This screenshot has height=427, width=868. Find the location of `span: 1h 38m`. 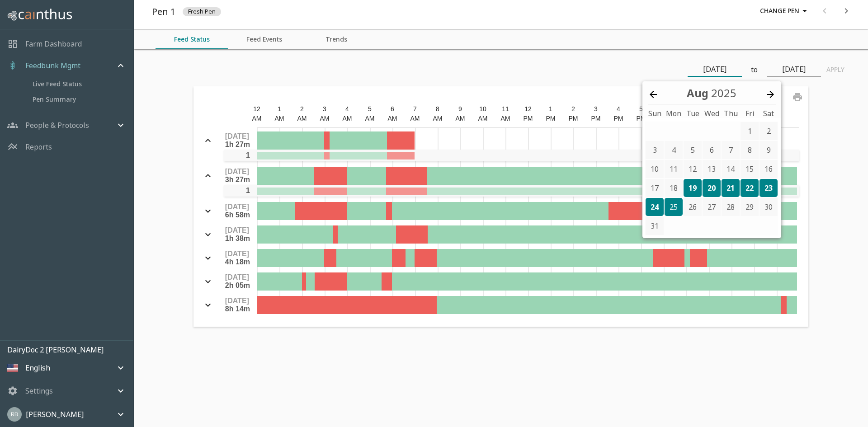

span: 1h 38m is located at coordinates (238, 238).